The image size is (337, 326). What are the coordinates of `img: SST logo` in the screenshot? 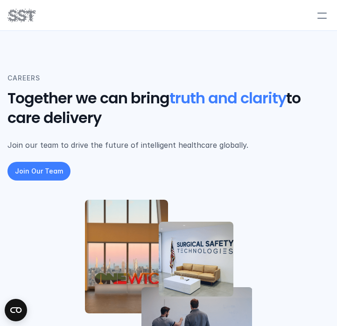 It's located at (22, 15).